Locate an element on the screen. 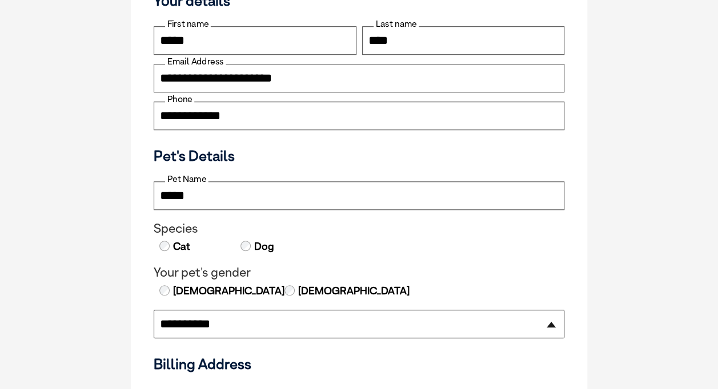  label: Last name is located at coordinates (396, 24).